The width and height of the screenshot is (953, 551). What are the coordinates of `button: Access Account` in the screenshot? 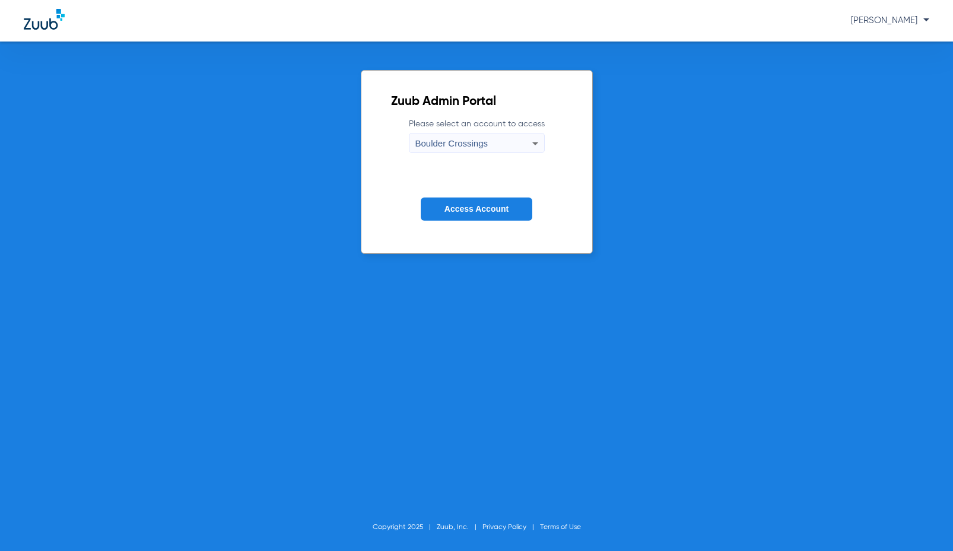 It's located at (477, 209).